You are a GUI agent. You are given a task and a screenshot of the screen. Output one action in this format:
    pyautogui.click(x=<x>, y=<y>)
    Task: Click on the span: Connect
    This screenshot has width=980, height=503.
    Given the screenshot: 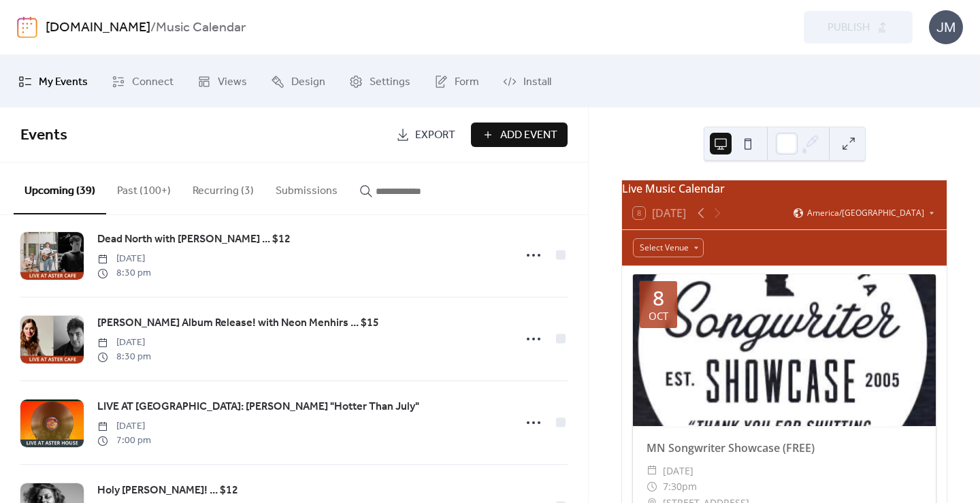 What is the action you would take?
    pyautogui.click(x=153, y=82)
    